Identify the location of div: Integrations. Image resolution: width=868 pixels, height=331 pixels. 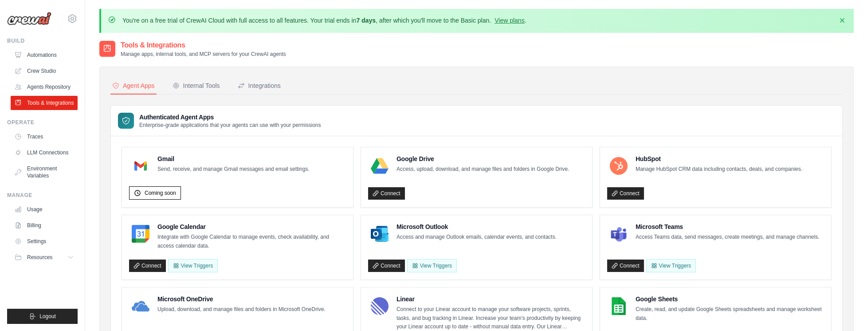
(259, 85).